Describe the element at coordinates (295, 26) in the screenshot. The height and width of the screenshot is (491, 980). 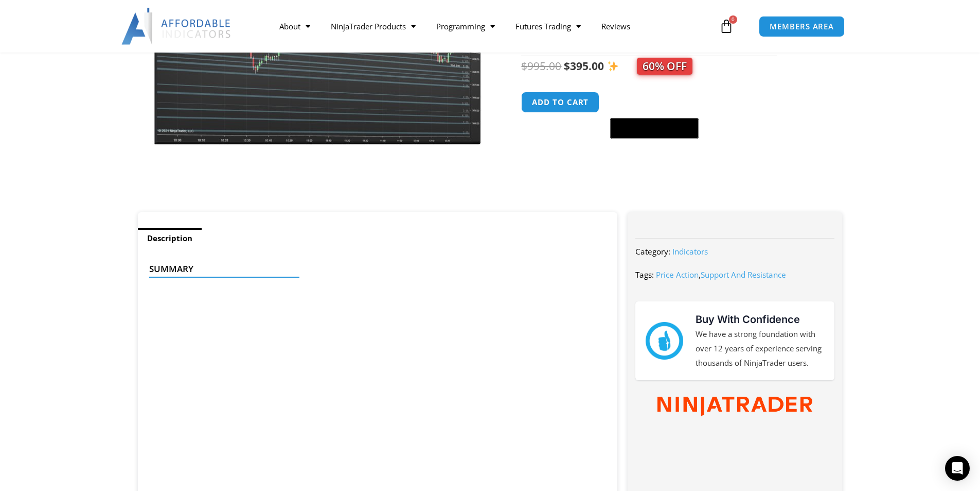
I see `a: About` at that location.